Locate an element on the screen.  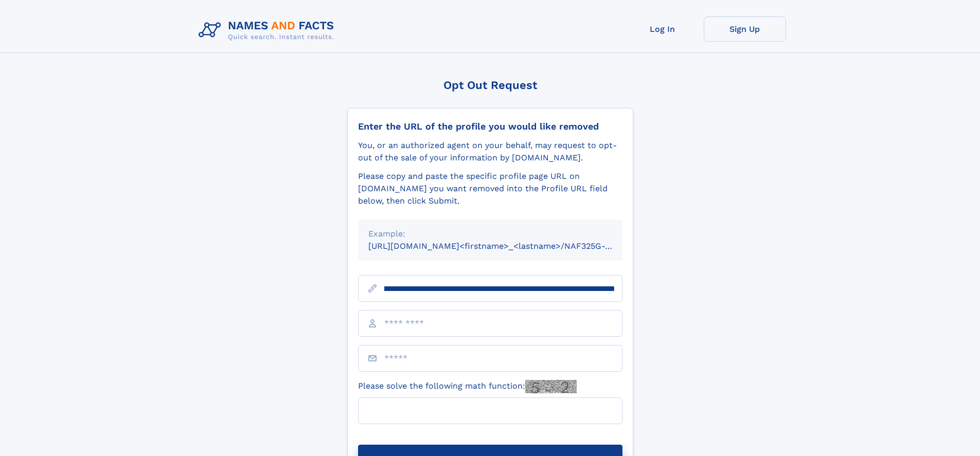
div: Enter the URL of the profile you would like removed is located at coordinates (490, 127).